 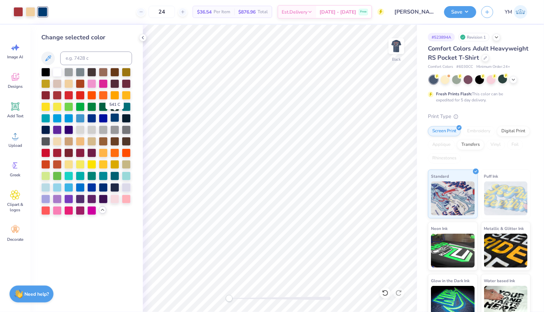 What do you see at coordinates (15, 239) in the screenshot?
I see `span: Decorate` at bounding box center [15, 239].